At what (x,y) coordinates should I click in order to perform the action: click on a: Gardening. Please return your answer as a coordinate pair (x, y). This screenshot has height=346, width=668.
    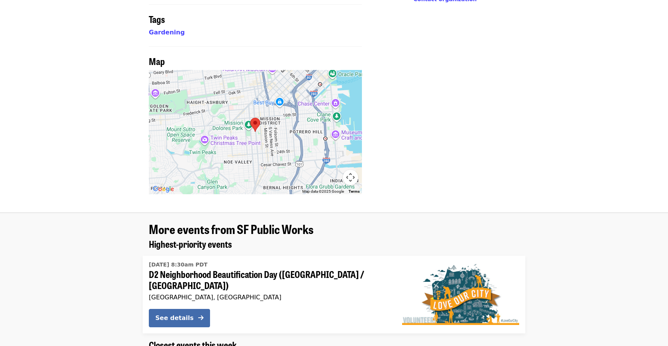
    Looking at the image, I should click on (167, 32).